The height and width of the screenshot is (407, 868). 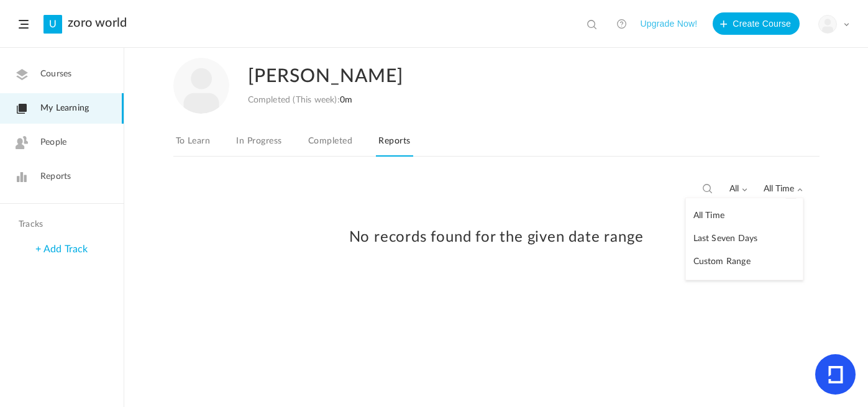 I want to click on a: To Learn, so click(x=193, y=145).